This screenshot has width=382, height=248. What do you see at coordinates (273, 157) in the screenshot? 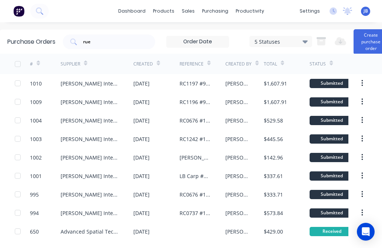
I see `div: $142.96` at bounding box center [273, 157].